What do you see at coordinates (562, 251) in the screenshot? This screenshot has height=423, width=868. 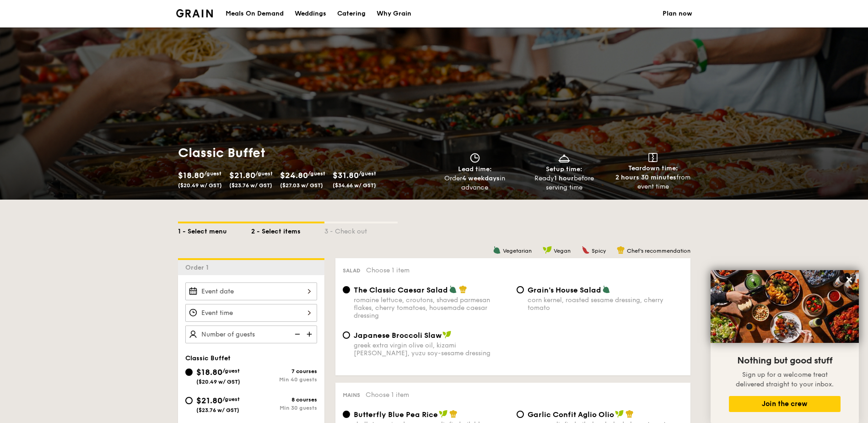 I see `span: Vegan` at bounding box center [562, 251].